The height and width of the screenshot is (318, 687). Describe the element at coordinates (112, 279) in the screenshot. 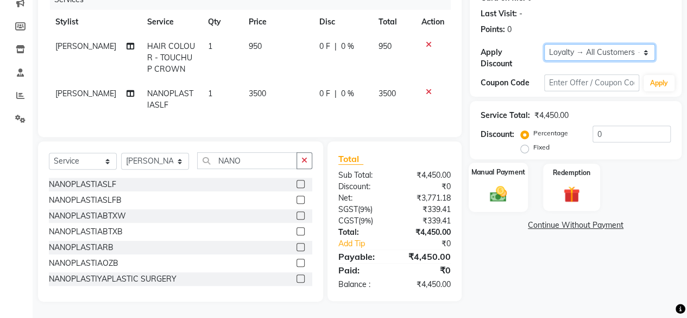

I see `div: NANOPLASTIYAPLASTIC SURGERY` at that location.